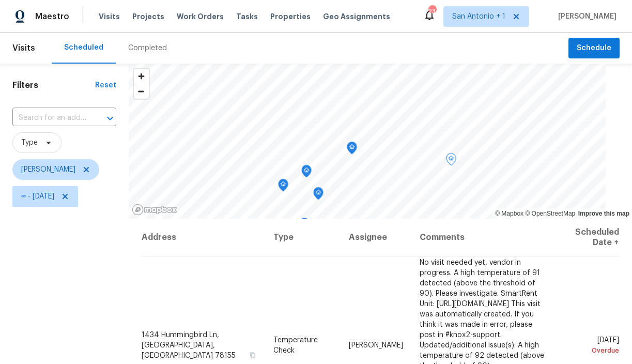  Describe the element at coordinates (367, 141) in the screenshot. I see `canvas: Map` at that location.